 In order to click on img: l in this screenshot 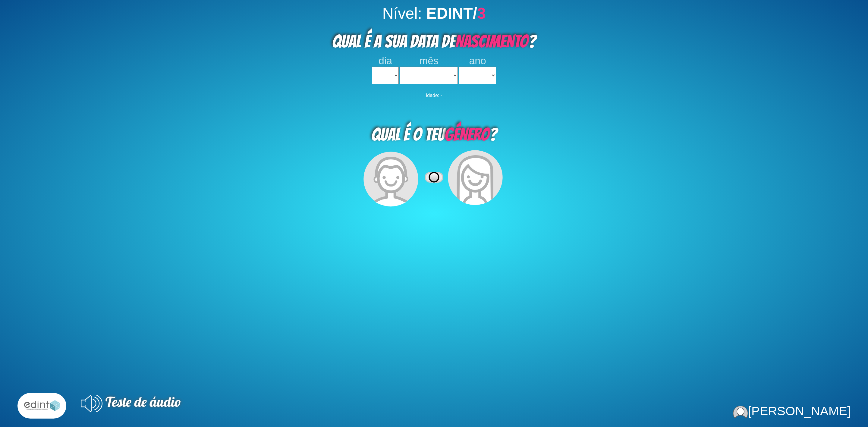, I will do `click(42, 405)`.